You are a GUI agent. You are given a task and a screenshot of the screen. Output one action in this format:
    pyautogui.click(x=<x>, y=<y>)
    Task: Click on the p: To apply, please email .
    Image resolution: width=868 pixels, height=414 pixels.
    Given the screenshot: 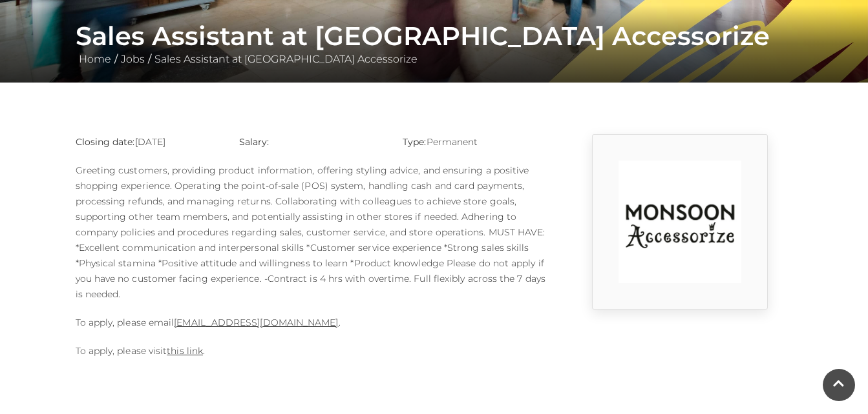 What is the action you would take?
    pyautogui.click(x=312, y=323)
    